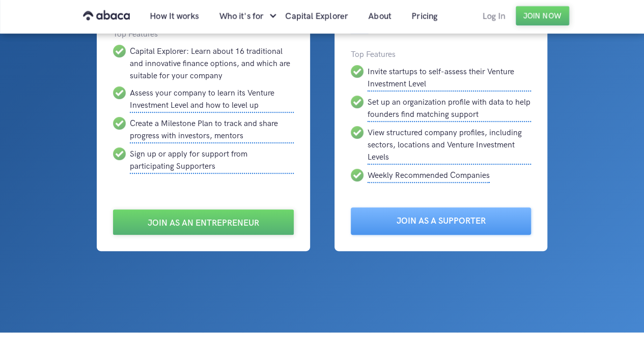 The image size is (644, 338). I want to click on div: Create a Milestone Plan to track and share progress with investors, mentors, so click(212, 130).